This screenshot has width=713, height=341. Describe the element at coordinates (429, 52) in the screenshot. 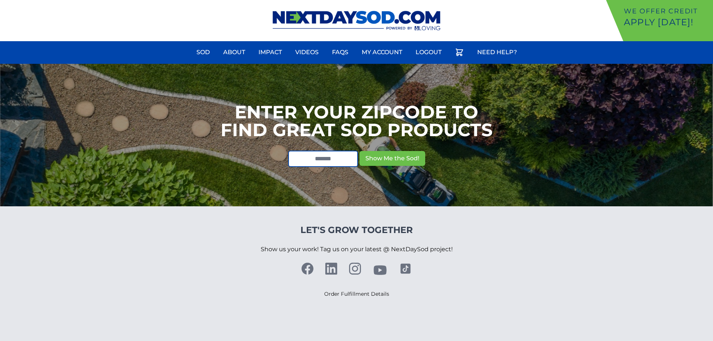

I see `a: Logout` at that location.